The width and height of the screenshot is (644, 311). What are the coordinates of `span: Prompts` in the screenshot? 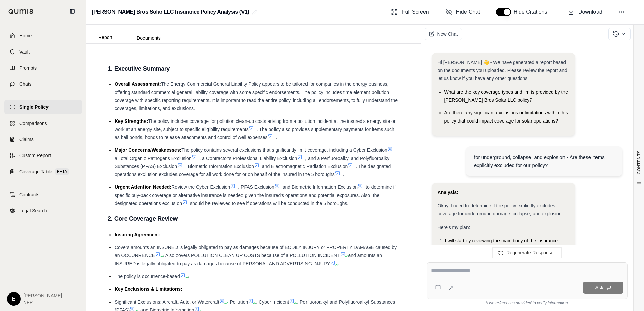 It's located at (28, 68).